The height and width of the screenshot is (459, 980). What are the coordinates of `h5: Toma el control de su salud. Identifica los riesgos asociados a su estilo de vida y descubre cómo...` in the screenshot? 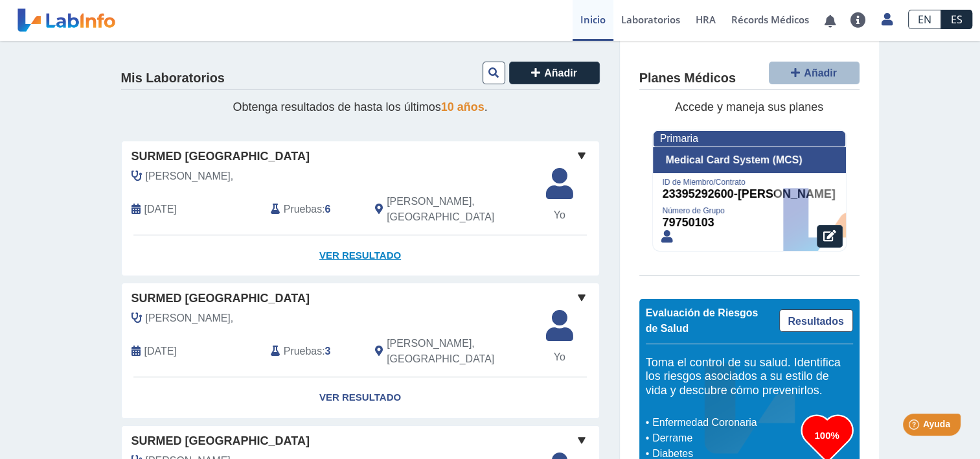 It's located at (750, 376).